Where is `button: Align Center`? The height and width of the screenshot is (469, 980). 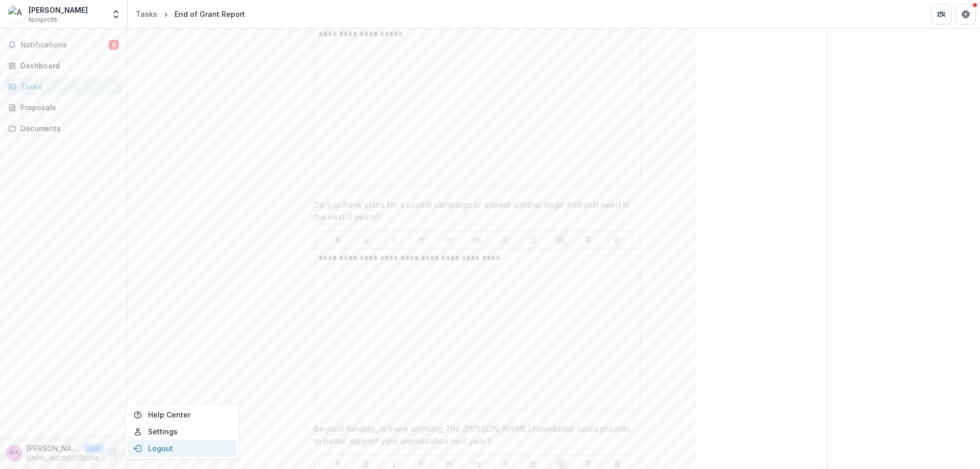 button: Align Center is located at coordinates (588, 240).